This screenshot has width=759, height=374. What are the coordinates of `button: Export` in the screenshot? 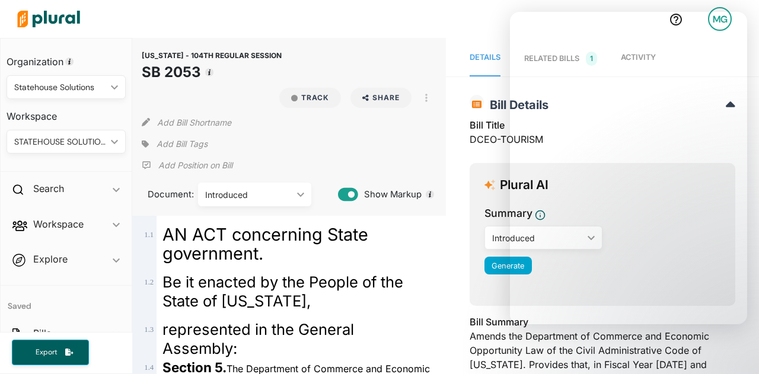 It's located at (50, 352).